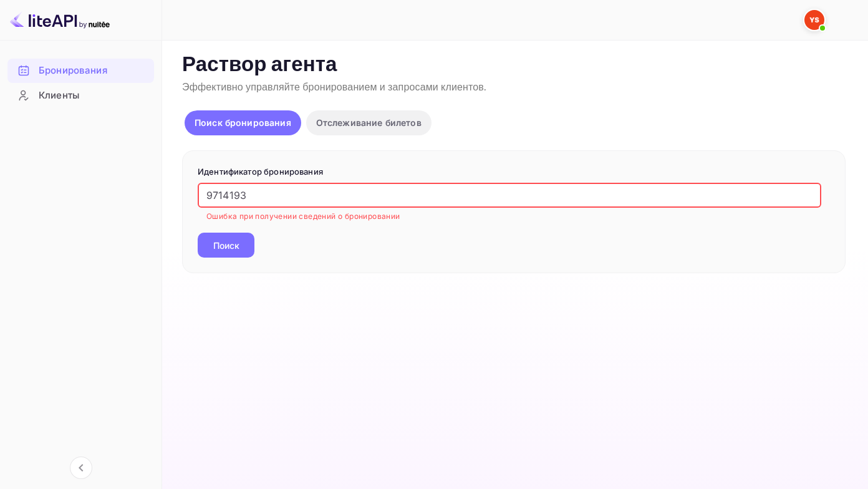 This screenshot has width=868, height=489. I want to click on a: Бронирования, so click(80, 69).